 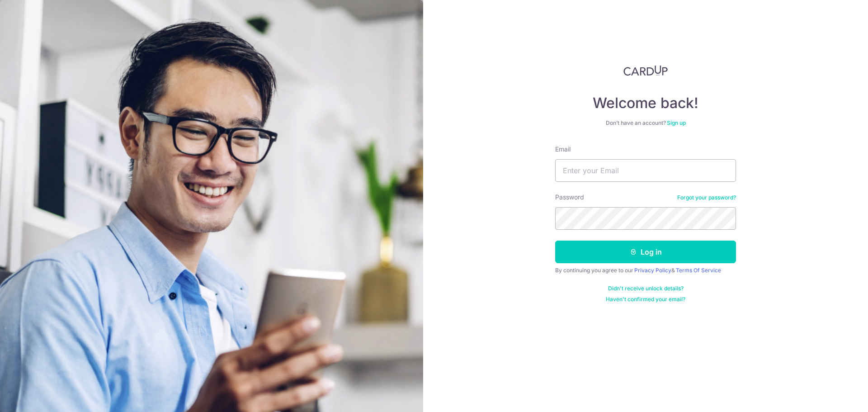 What do you see at coordinates (645, 289) in the screenshot?
I see `a: Didn't receive unlock details?` at bounding box center [645, 289].